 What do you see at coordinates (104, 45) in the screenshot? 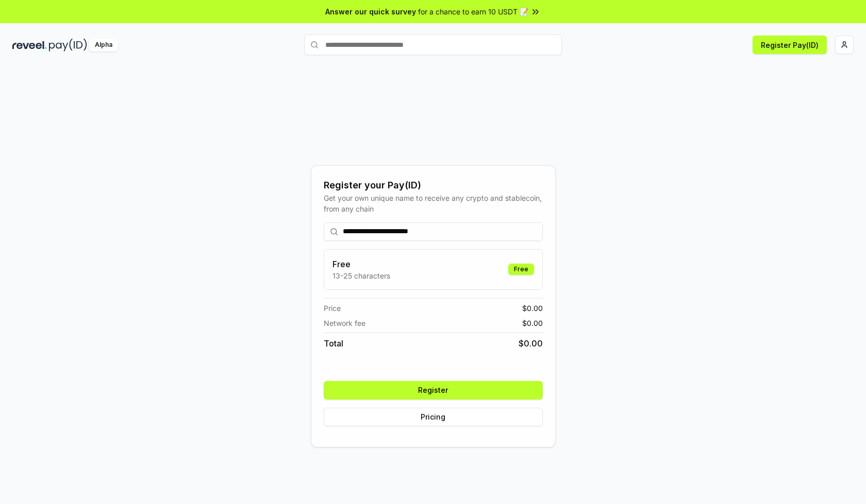
I see `div: Alpha` at bounding box center [104, 45].